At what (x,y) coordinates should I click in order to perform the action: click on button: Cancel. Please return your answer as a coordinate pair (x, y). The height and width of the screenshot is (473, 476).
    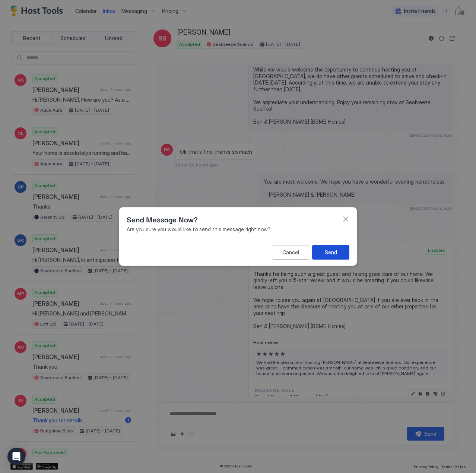
    Looking at the image, I should click on (291, 252).